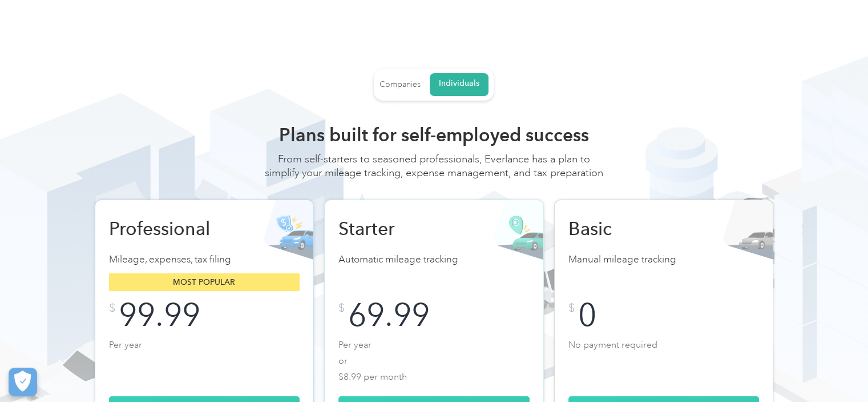 This screenshot has height=402, width=868. Describe the element at coordinates (664, 259) in the screenshot. I see `p: Manual mileage tracking` at that location.